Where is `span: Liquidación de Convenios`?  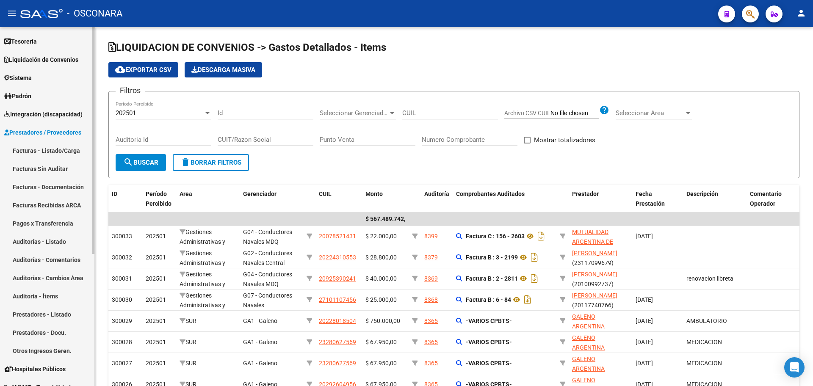 span: Liquidación de Convenios is located at coordinates (41, 60).